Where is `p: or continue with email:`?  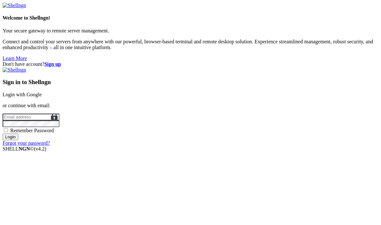
p: or continue with email: is located at coordinates (190, 106).